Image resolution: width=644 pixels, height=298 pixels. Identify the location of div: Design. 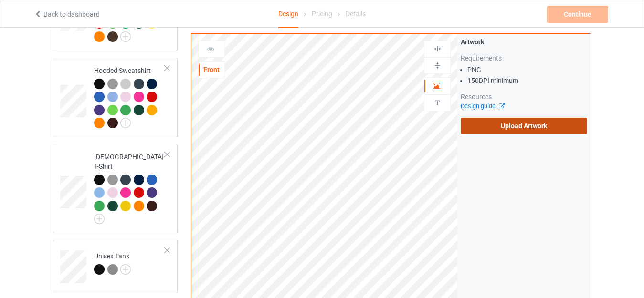
(288, 14).